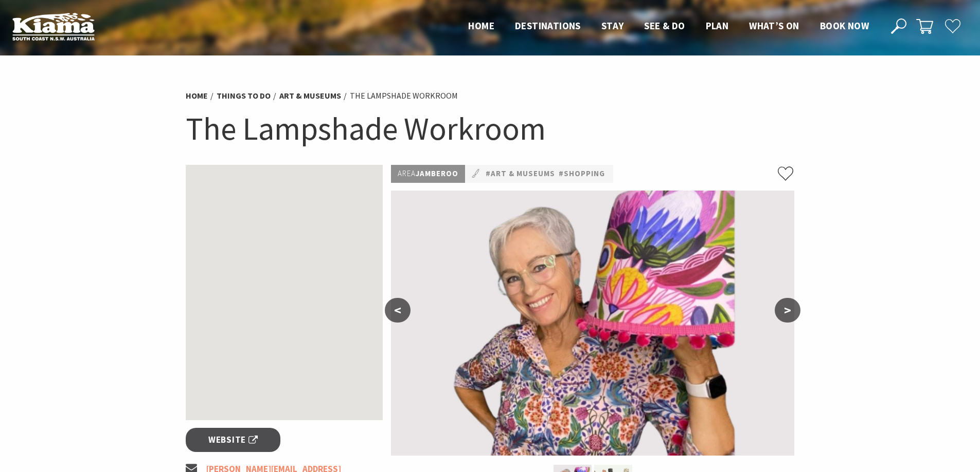 Image resolution: width=980 pixels, height=472 pixels. Describe the element at coordinates (774, 26) in the screenshot. I see `span: What’s On` at that location.